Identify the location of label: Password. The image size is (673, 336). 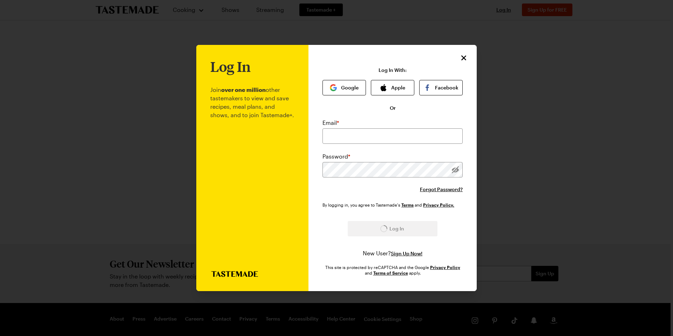
(336, 156).